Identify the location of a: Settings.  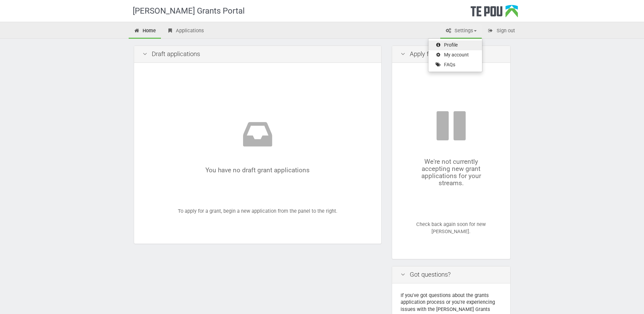
(461, 31).